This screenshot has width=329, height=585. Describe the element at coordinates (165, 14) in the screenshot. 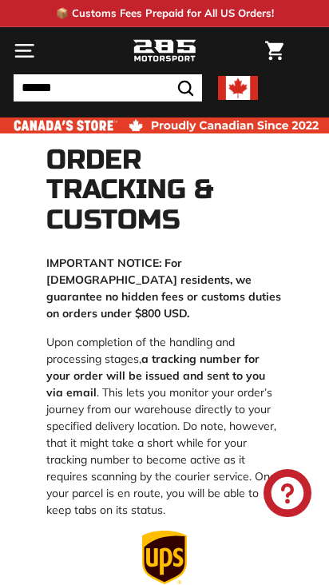

I see `p: 📦 Customs Fees Prepaid for All US Orders!` at that location.